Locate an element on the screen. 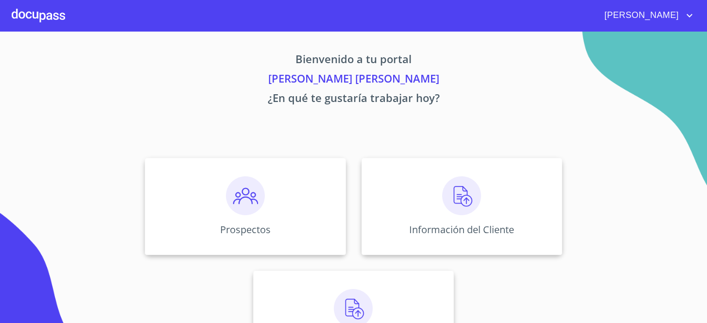 Image resolution: width=707 pixels, height=323 pixels. button: account of current user is located at coordinates (646, 16).